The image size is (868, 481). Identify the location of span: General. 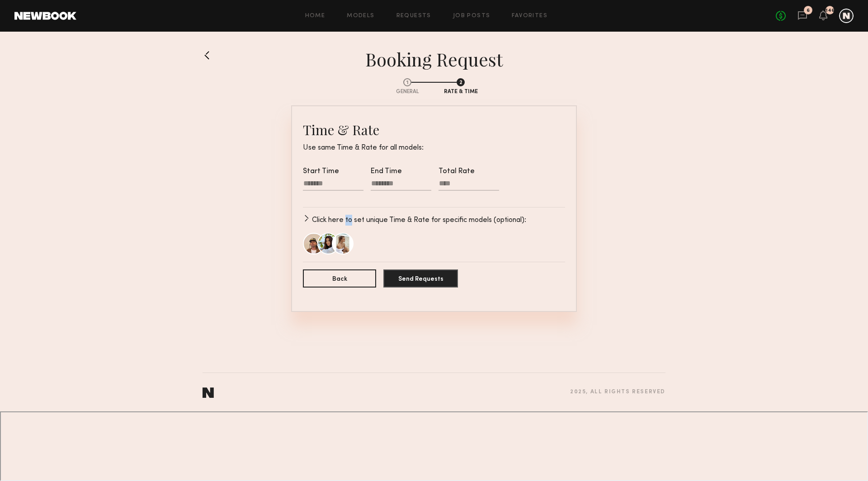
(407, 92).